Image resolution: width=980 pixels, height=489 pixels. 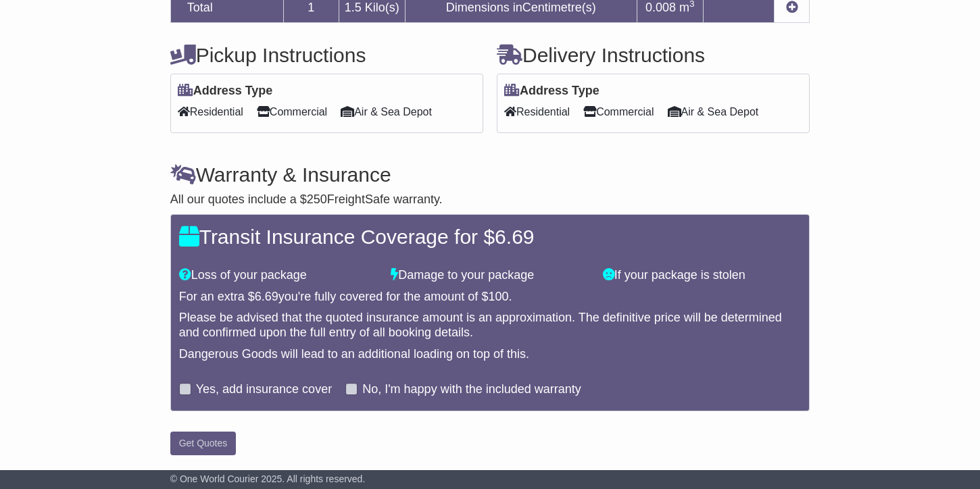 I want to click on h4: Warranty & Insurance, so click(x=490, y=175).